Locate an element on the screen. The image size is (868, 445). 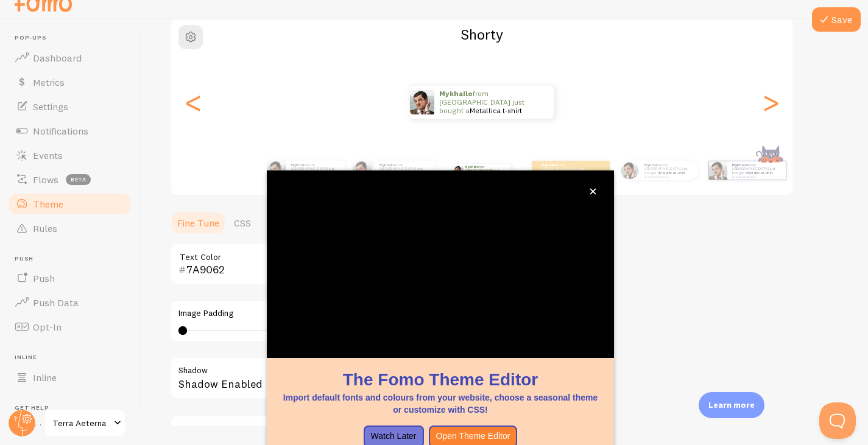
a: Theme is located at coordinates (70, 204).